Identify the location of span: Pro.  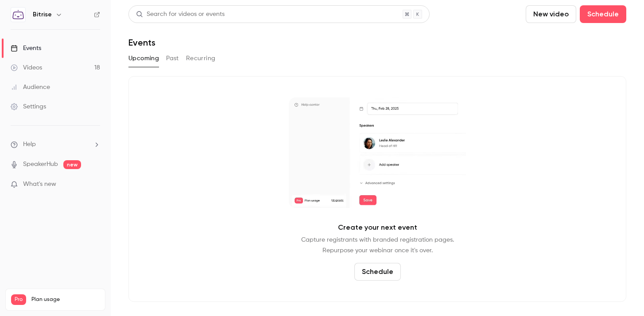
(19, 299).